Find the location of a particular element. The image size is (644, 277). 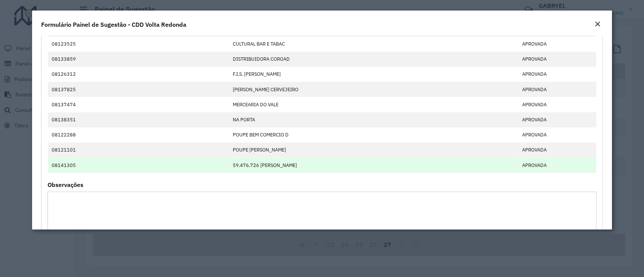

td: 08121101 is located at coordinates (138, 150).